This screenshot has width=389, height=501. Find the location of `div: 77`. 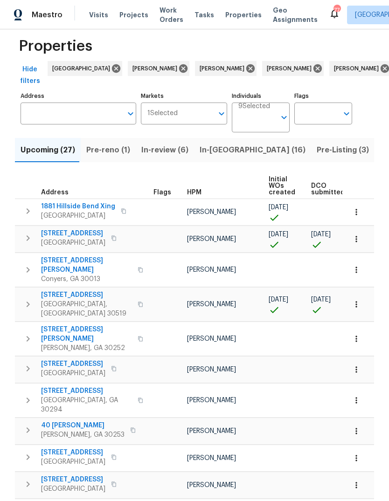

div: 77 is located at coordinates (337, 10).